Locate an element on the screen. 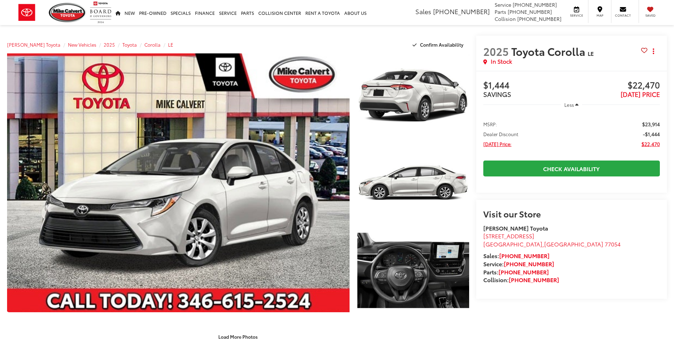 The image size is (674, 349). span: Parts is located at coordinates (500, 12).